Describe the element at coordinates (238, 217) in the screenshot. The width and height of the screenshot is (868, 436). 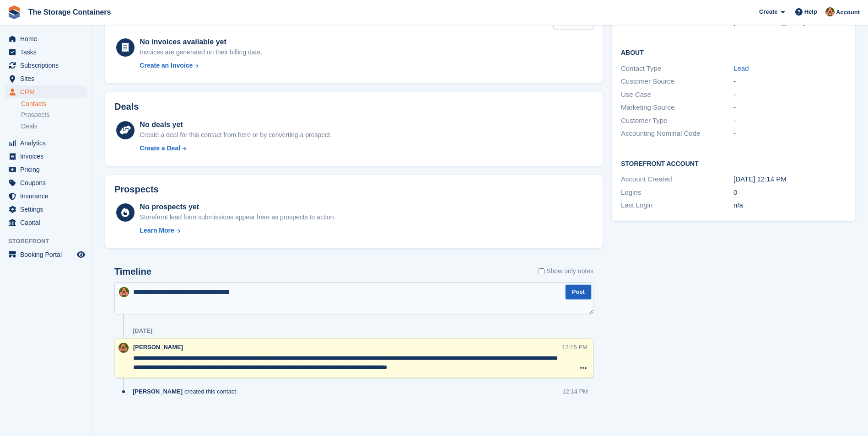
I see `div: Storefront lead form submissions appear here as prospects to action.` at that location.